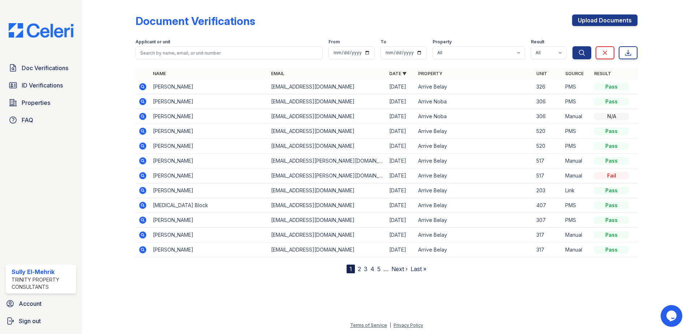  I want to click on a: 3, so click(366, 269).